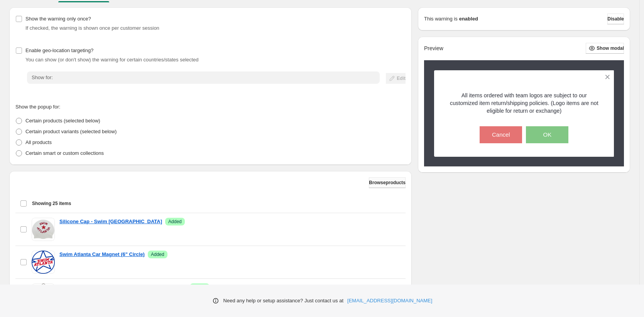  Describe the element at coordinates (43, 263) in the screenshot. I see `img: Swim Atlanta Car Magnet (6" Circle)` at that location.